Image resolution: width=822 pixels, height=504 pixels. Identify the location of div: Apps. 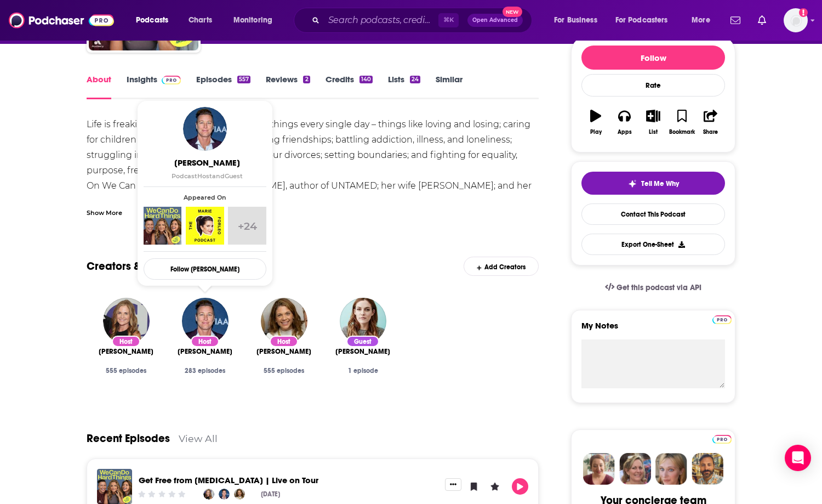
(625, 132).